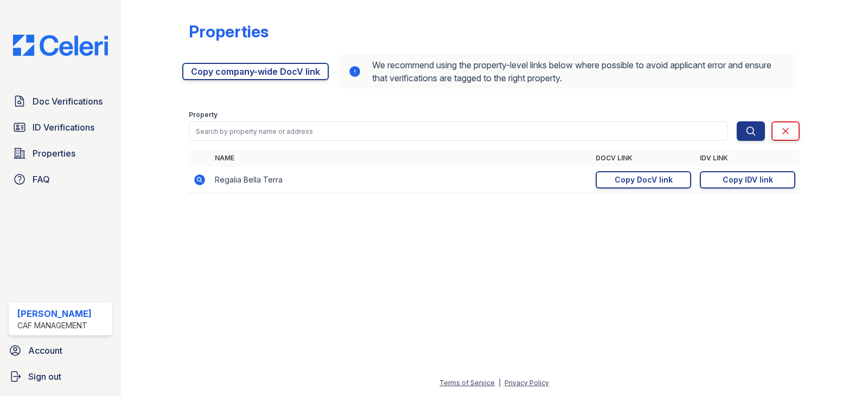 This screenshot has width=868, height=396. Describe the element at coordinates (60, 351) in the screenshot. I see `a: Account` at that location.